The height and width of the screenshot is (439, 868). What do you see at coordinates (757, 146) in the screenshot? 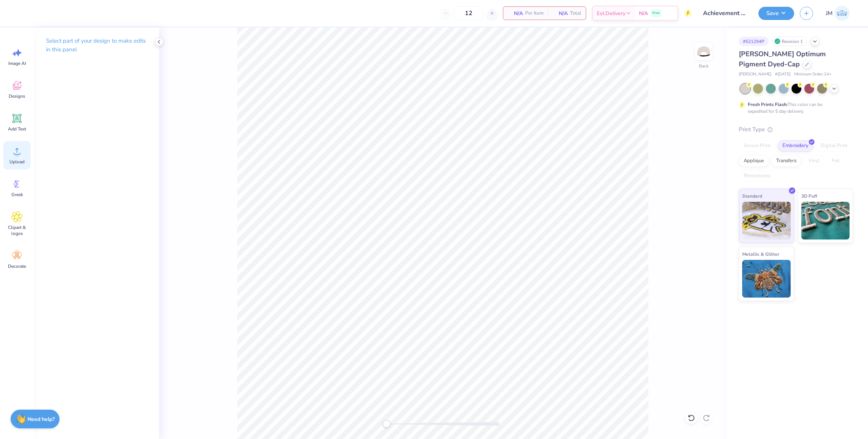
I see `div: Screen Print` at bounding box center [757, 146].